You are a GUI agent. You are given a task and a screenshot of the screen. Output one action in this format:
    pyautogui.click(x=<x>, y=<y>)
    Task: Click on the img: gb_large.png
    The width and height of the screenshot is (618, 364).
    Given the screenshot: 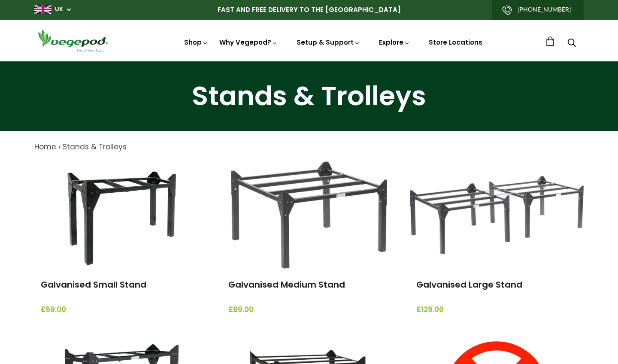 What is the action you would take?
    pyautogui.click(x=43, y=9)
    